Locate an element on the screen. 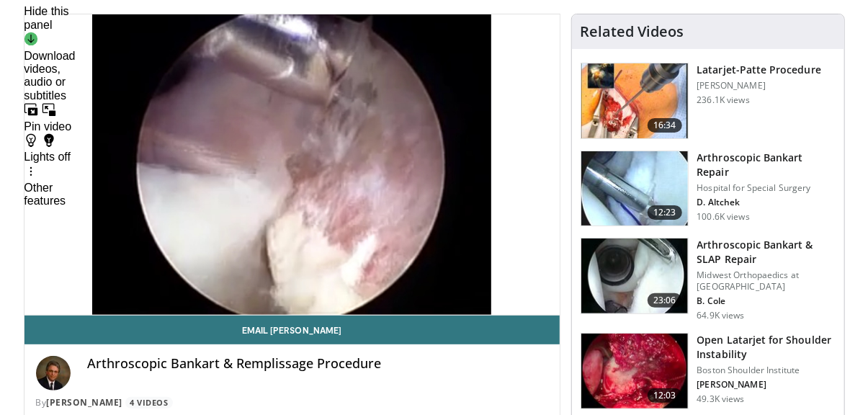 Image resolution: width=868 pixels, height=415 pixels. a: 4 Videos is located at coordinates (149, 403).